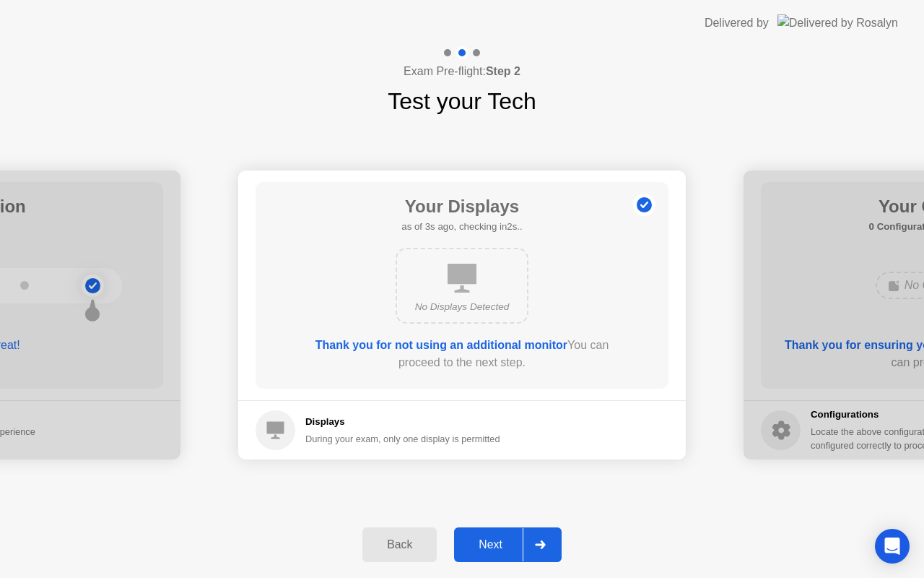  What do you see at coordinates (462, 307) in the screenshot?
I see `div: No Displays Detected` at bounding box center [462, 307].